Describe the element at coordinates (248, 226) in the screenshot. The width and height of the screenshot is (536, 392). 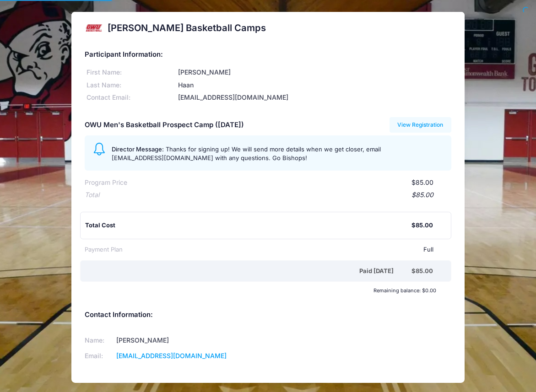
I see `div: Total Cost` at that location.